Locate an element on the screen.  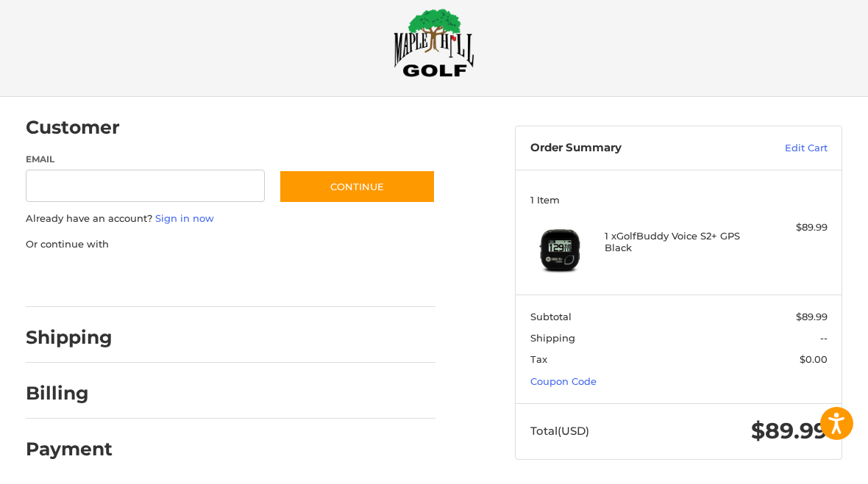
span: Subtotal is located at coordinates (551, 317).